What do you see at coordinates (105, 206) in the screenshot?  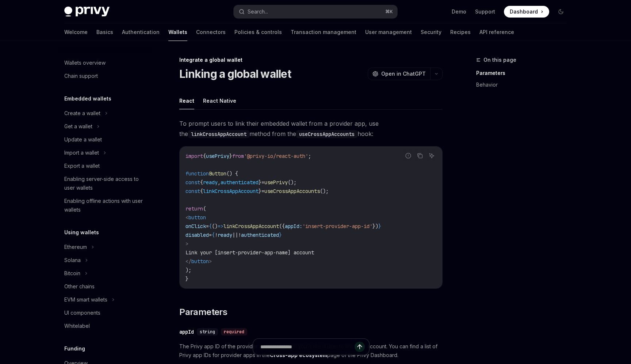 I see `a: Enabling offline actions with user wallets` at bounding box center [105, 206].